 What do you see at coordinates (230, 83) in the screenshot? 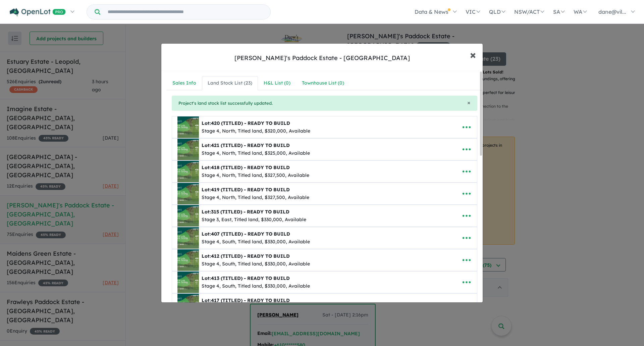
I see `div: Land Stock List ( 23 )` at bounding box center [230, 83].